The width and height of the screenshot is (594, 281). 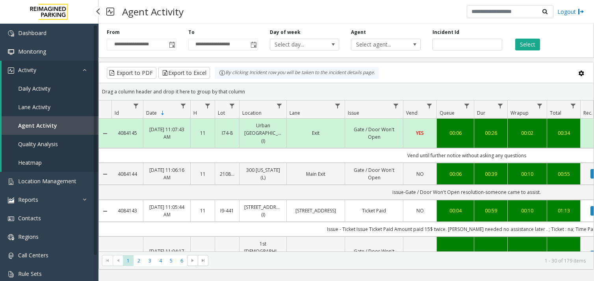 I want to click on span: NO, so click(x=420, y=210).